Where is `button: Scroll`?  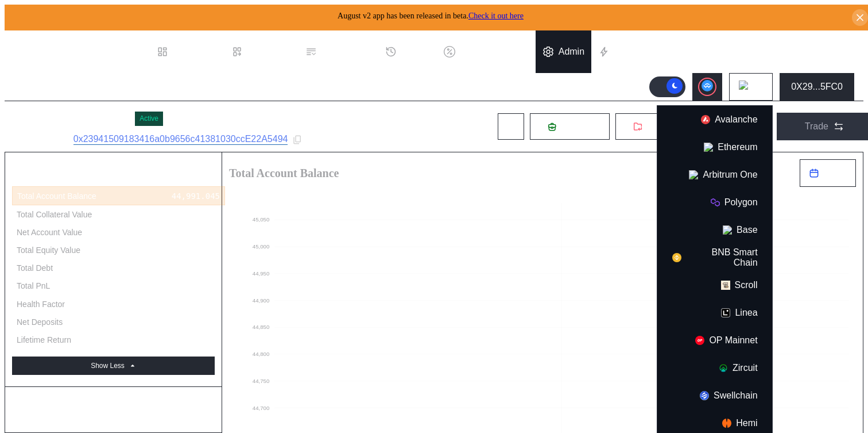 button: Scroll is located at coordinates (714, 285).